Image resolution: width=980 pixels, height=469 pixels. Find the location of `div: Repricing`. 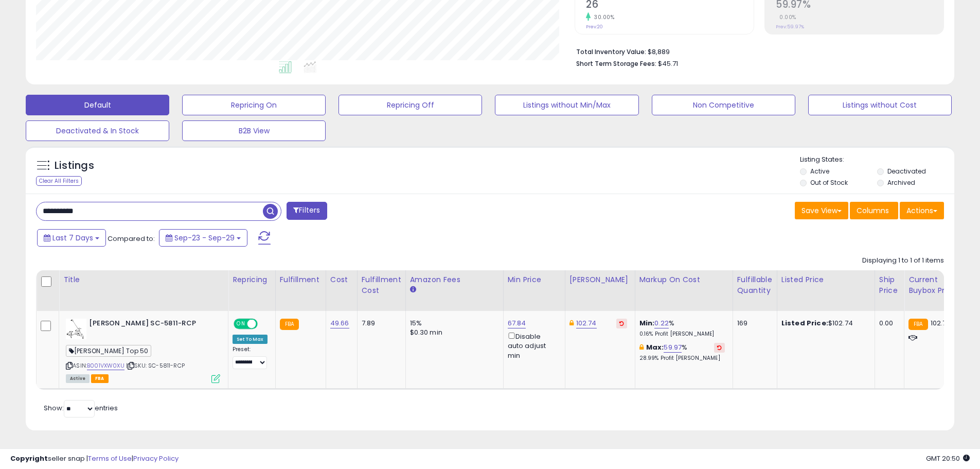

div: Repricing is located at coordinates (252, 279).